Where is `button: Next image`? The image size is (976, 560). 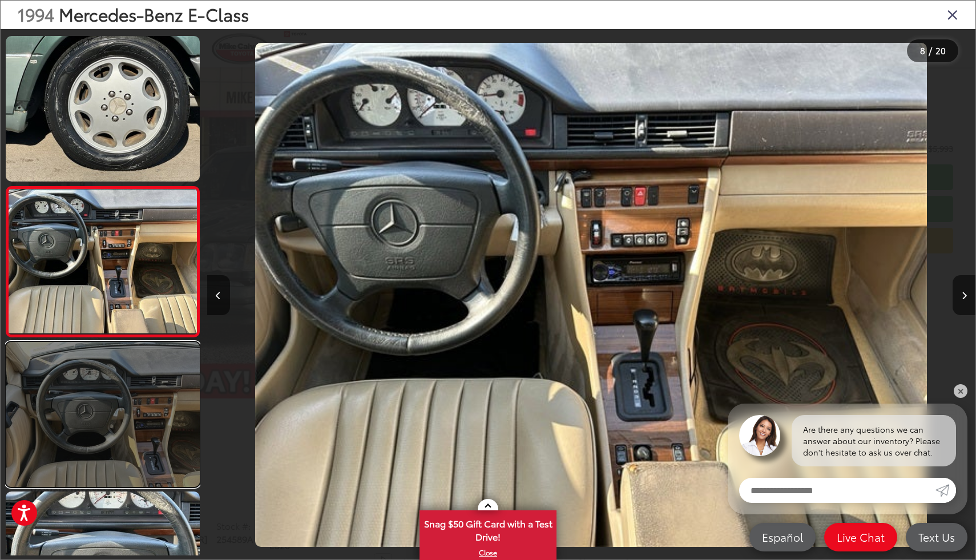
button: Next image is located at coordinates (964, 295).